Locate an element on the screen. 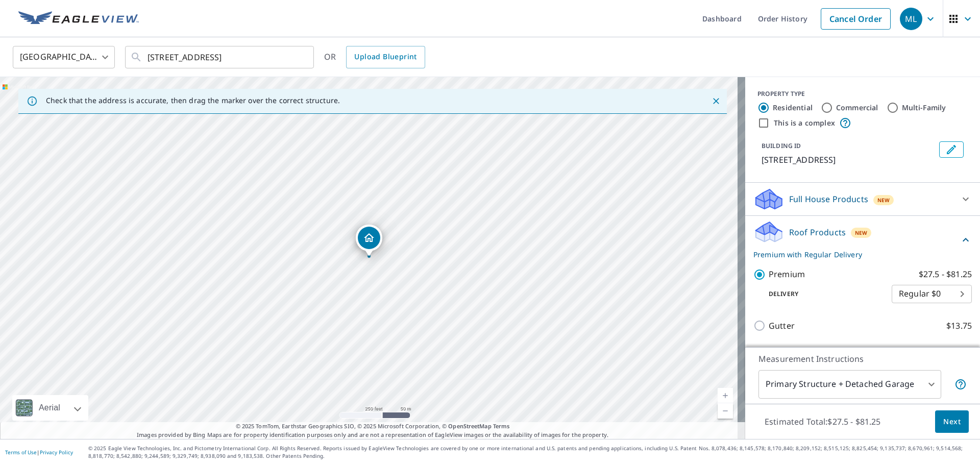 This screenshot has width=980, height=465. div: OR is located at coordinates (375, 57).